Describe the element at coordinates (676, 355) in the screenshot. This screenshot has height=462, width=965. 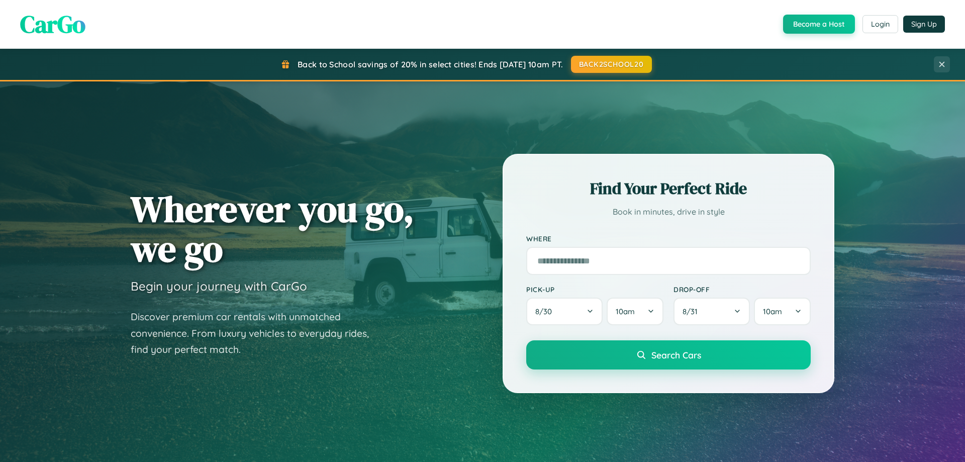
I see `span: Search Cars` at that location.